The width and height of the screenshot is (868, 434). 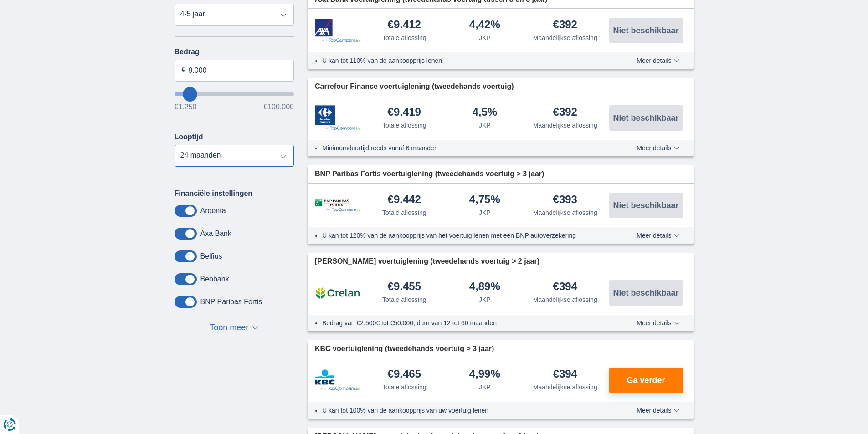 I want to click on img: product.pl.alt KBC, so click(x=338, y=380).